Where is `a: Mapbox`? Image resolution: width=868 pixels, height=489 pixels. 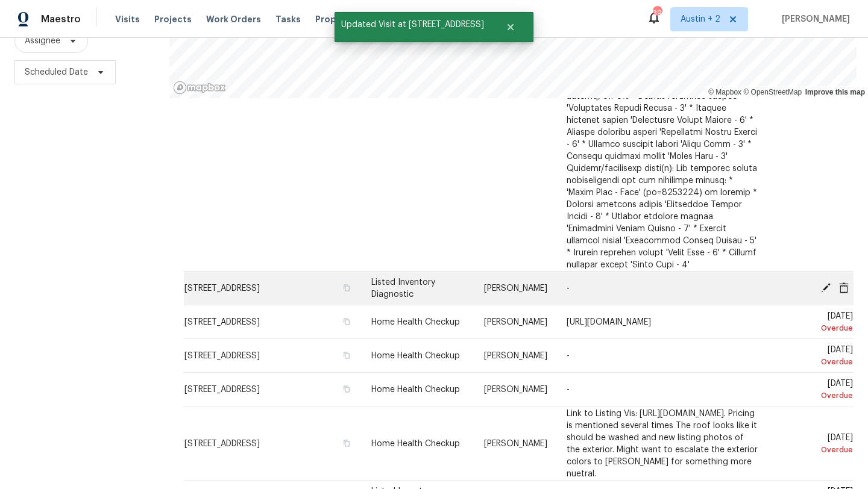
a: Mapbox is located at coordinates (724, 92).